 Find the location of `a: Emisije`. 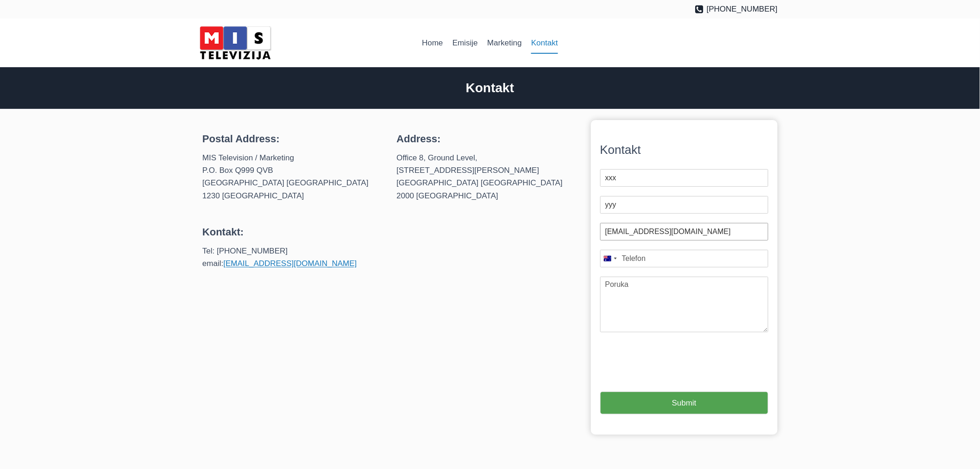

a: Emisije is located at coordinates (465, 43).